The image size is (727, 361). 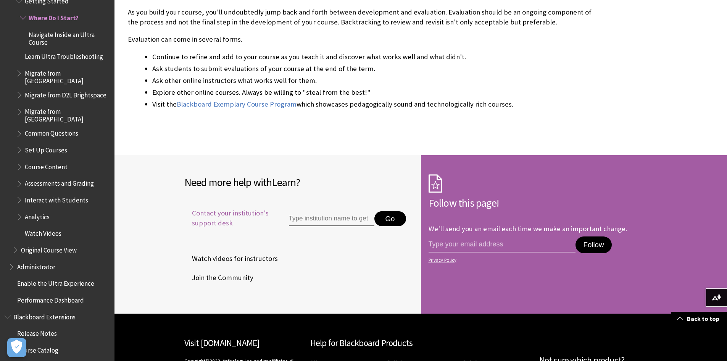 What do you see at coordinates (364, 17) in the screenshot?
I see `p: As you build your course, you'll undoubtedly jump back and forth between development and evaluati...` at bounding box center [364, 17].